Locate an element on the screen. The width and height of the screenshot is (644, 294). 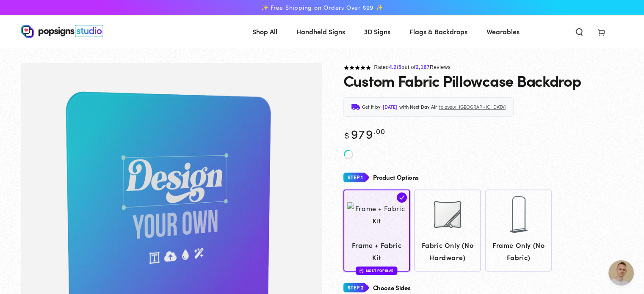
h4: Product Options is located at coordinates (396, 177).